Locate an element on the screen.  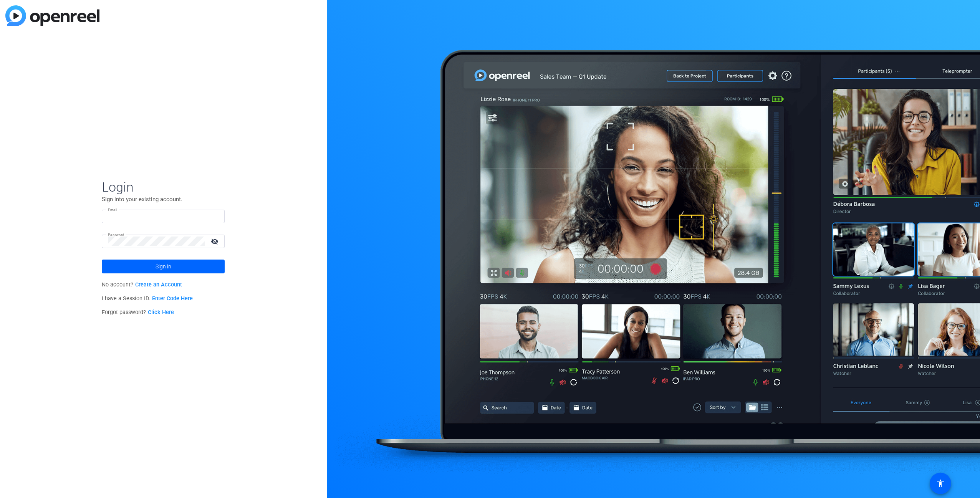
a: Enter Code Here is located at coordinates (173, 298).